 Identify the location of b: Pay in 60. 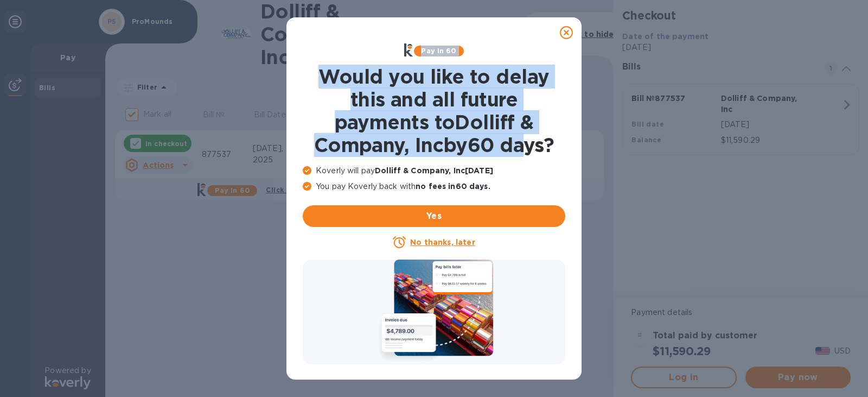
(438, 50).